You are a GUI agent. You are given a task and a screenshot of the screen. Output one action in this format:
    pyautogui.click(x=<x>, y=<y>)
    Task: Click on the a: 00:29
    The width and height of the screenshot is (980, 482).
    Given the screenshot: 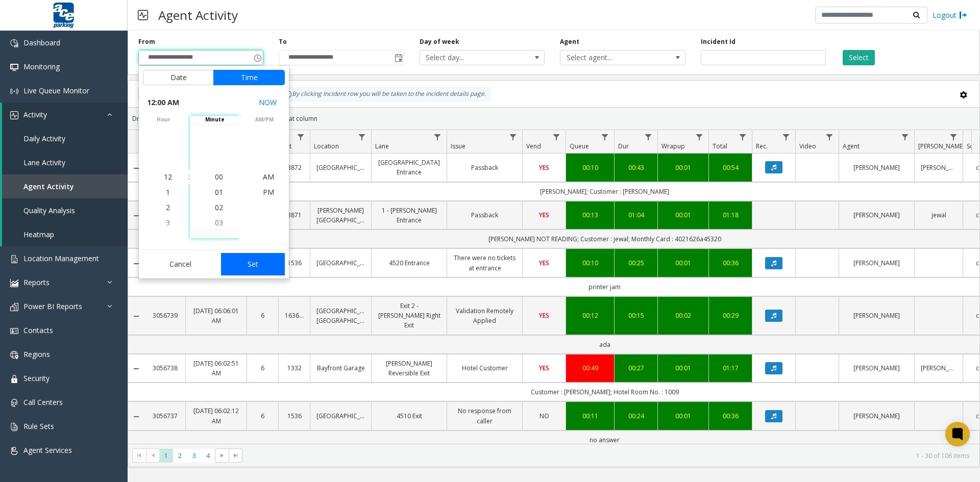 What is the action you would take?
    pyautogui.click(x=730, y=315)
    